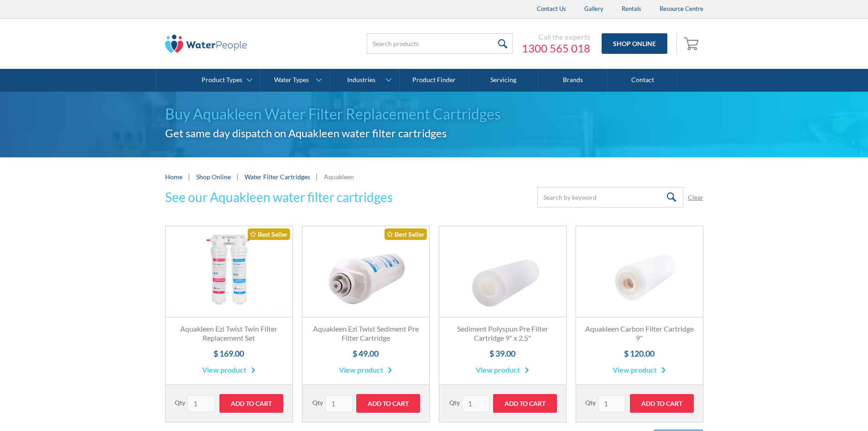 Image resolution: width=868 pixels, height=431 pixels. I want to click on div: Aquakleen, so click(339, 176).